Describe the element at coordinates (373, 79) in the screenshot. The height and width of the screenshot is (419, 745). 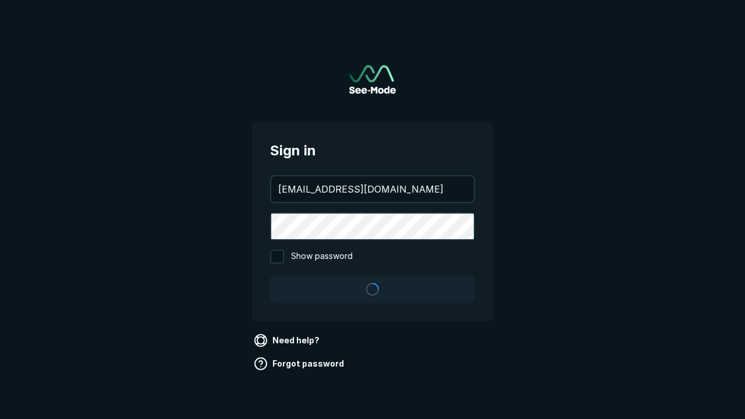
I see `img: See-Mode Logo` at that location.